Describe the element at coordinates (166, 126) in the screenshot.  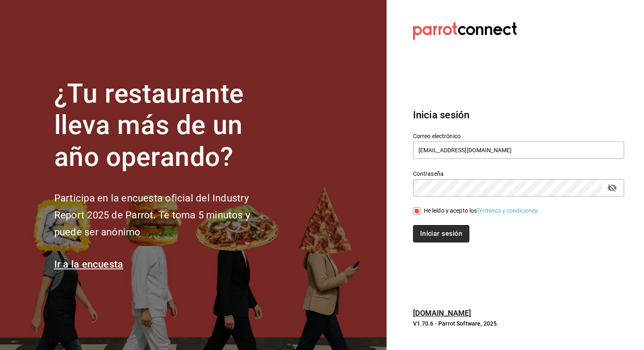
I see `h1: ¿Tu restaurante lleva más de un año operando?` at that location.